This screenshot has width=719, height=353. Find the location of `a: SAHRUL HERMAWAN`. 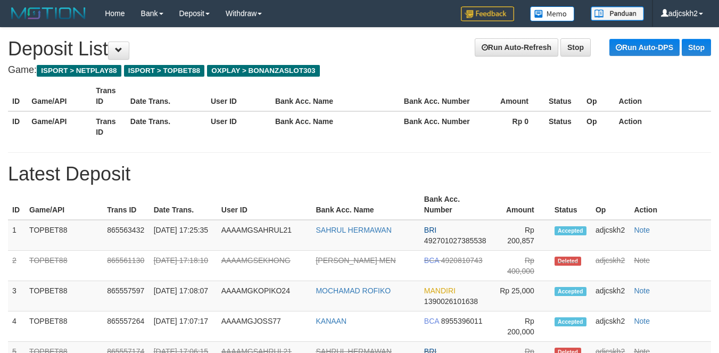

a: SAHRUL HERMAWAN is located at coordinates (353, 230).